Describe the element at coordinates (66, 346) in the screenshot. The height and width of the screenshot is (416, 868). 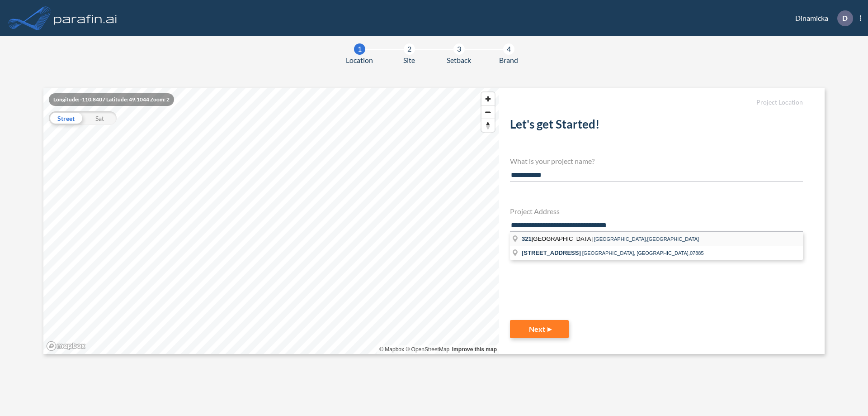
I see `a: Mapbox homepage` at that location.